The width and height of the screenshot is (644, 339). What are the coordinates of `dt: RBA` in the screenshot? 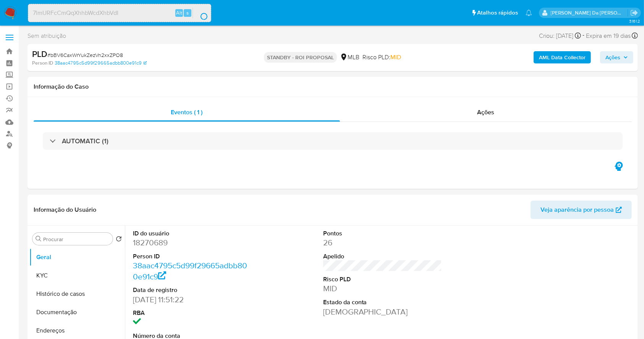 It's located at (192, 313).